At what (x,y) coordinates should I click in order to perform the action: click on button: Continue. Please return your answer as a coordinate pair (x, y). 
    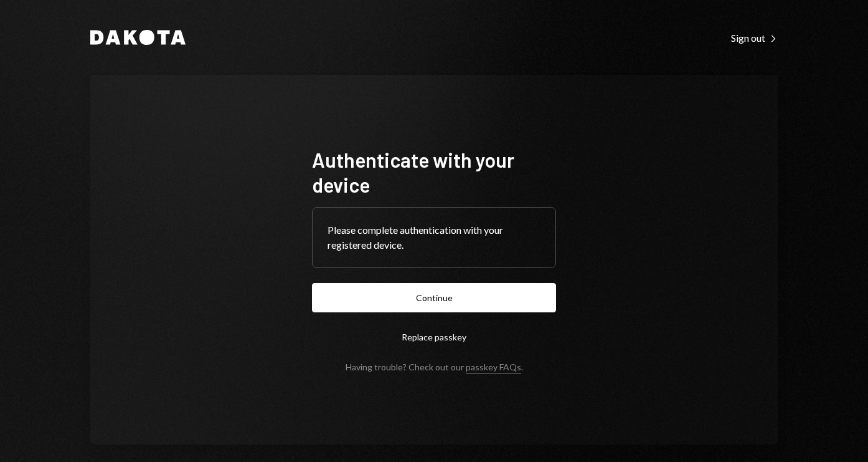
    Looking at the image, I should click on (434, 297).